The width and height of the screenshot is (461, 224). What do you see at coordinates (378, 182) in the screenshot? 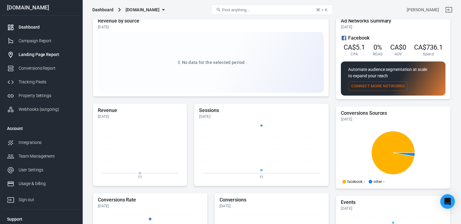
I see `p: other` at bounding box center [378, 182].